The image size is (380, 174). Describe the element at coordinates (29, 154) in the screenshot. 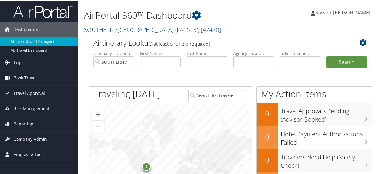

I see `span: Employee Tools` at that location.